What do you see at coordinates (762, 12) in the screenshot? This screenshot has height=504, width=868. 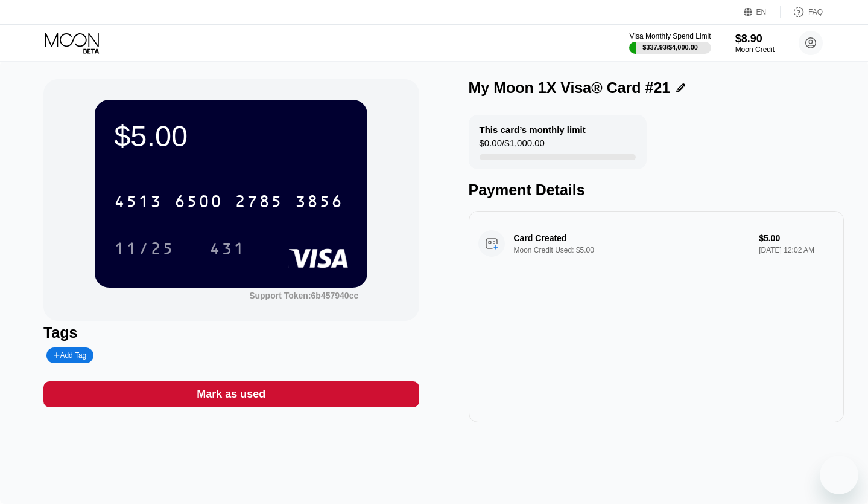 I see `div: EN` at bounding box center [762, 12].